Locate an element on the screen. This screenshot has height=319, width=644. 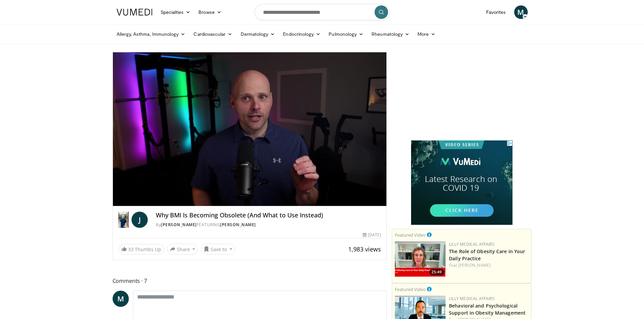
a: J is located at coordinates (140, 220).